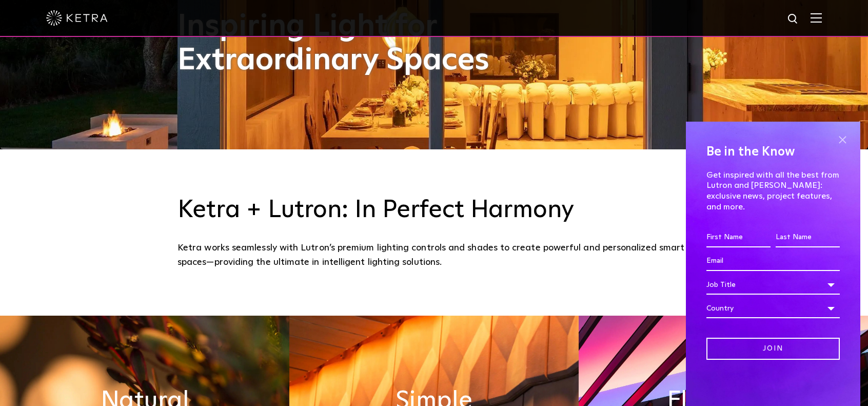 This screenshot has width=868, height=406. Describe the element at coordinates (807, 237) in the screenshot. I see `input: Last Name` at that location.